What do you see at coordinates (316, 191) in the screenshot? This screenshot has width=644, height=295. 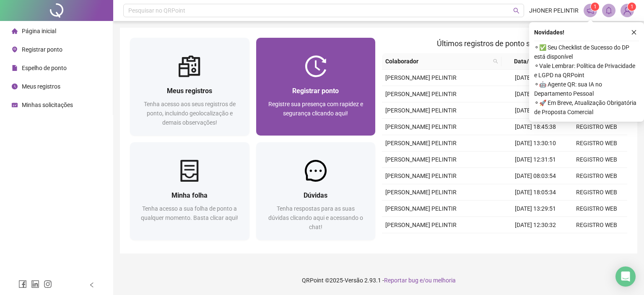 I see `a: DúvidasTenha respostas para as suas dúvidas clicando aqui e acessando o chat!` at bounding box center [316, 191].